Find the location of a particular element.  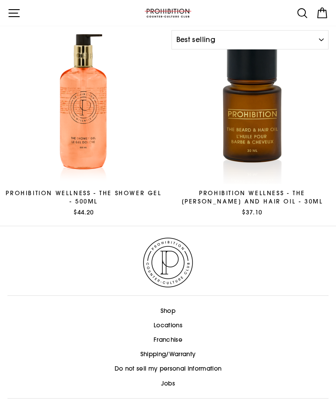

div: $44.20 is located at coordinates (84, 212).